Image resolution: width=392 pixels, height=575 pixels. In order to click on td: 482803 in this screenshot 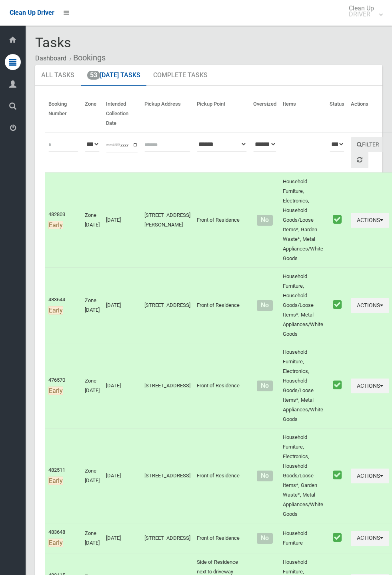, I will do `click(63, 220)`.